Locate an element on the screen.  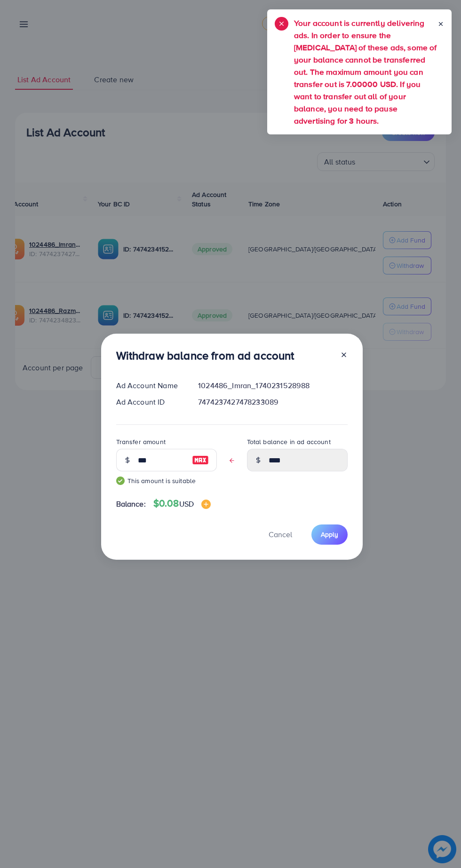
button: Apply is located at coordinates (329, 534).